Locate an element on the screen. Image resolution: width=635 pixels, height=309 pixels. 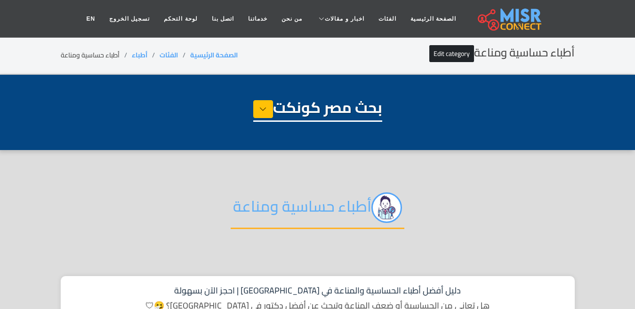
img: vHN0mketWv55Sp8hCnEX.webp is located at coordinates (386, 207).